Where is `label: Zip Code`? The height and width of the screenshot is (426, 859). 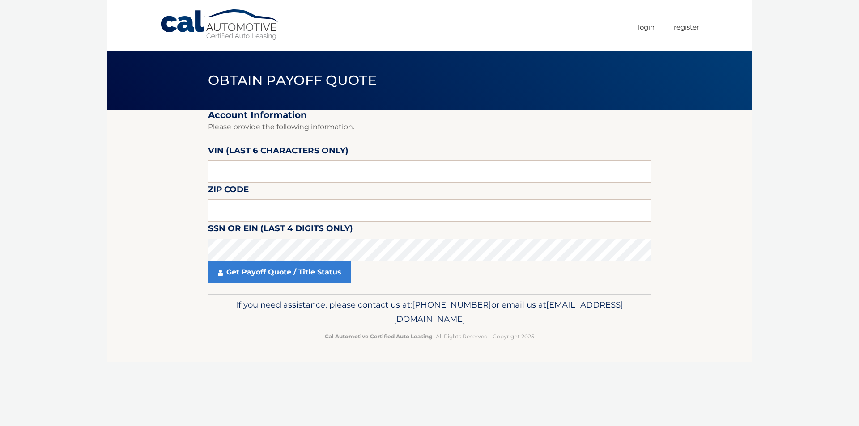 label: Zip Code is located at coordinates (228, 191).